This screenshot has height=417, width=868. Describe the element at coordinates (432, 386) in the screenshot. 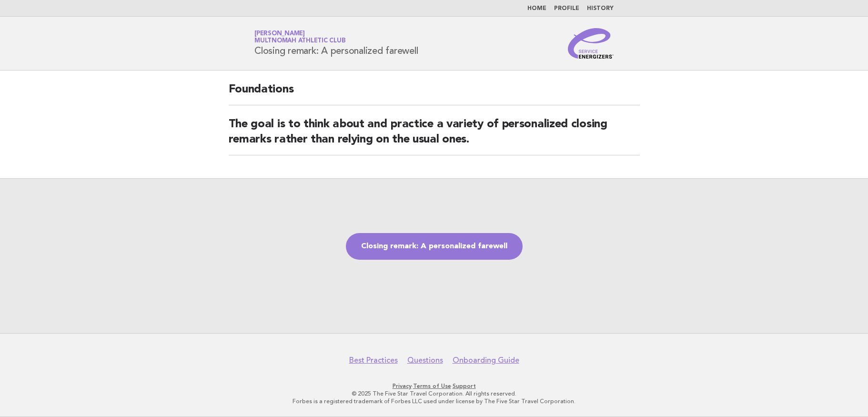

I see `a: Terms of Use` at that location.